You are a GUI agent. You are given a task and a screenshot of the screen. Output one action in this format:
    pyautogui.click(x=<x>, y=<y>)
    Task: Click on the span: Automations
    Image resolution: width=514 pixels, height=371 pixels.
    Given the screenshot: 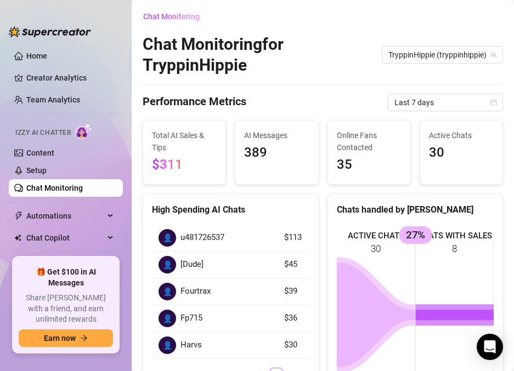 What is the action you would take?
    pyautogui.click(x=65, y=216)
    